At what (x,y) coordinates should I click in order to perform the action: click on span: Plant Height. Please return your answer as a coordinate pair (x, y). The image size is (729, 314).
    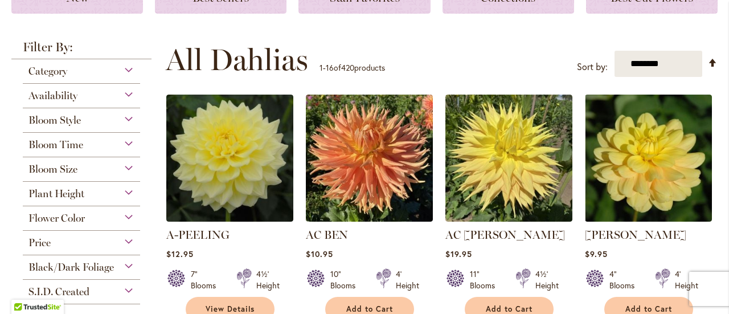
    Looking at the image, I should click on (56, 194).